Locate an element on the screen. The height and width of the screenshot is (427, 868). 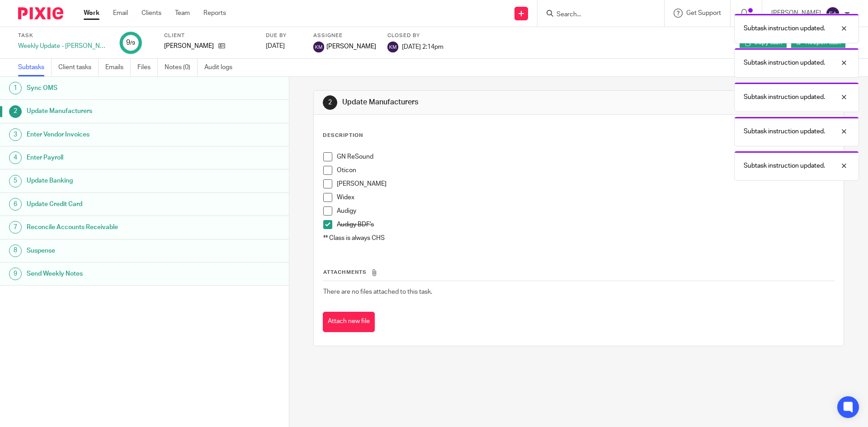
p: Widex is located at coordinates (585, 198).